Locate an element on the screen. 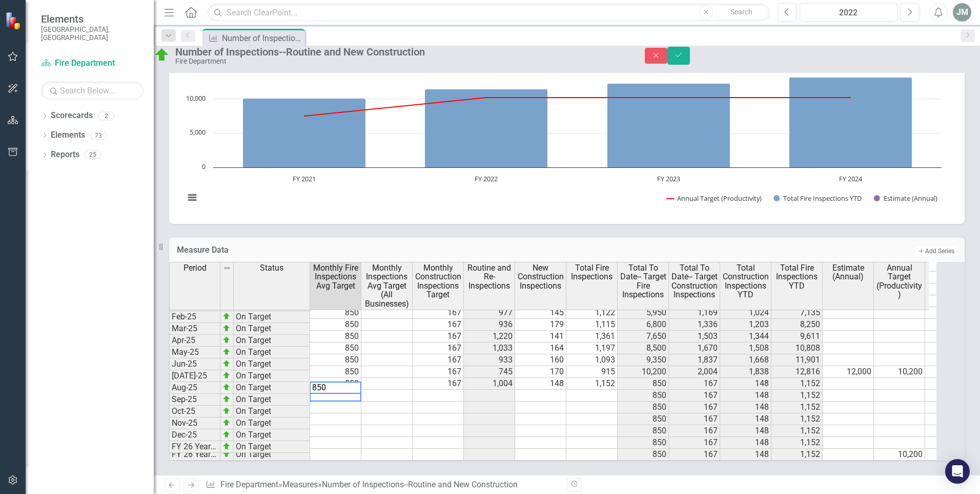 The height and width of the screenshot is (494, 980). span: Routine and Re-Inspections is located at coordinates (489, 276).